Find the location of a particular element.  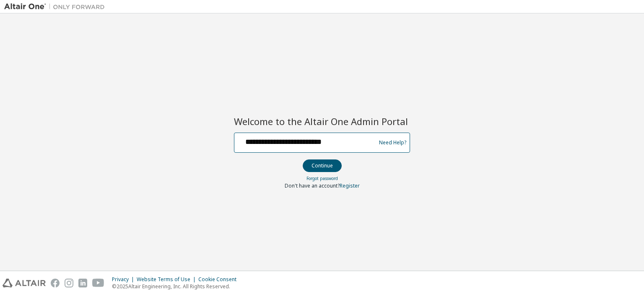

h2: Welcome to the Altair One Admin Portal is located at coordinates (322, 121).